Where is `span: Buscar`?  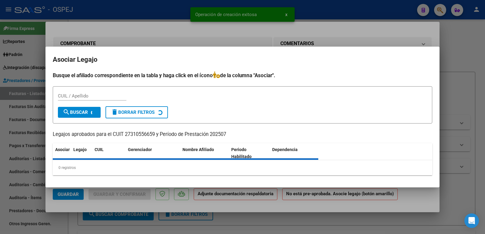
span: Buscar is located at coordinates (75, 112).